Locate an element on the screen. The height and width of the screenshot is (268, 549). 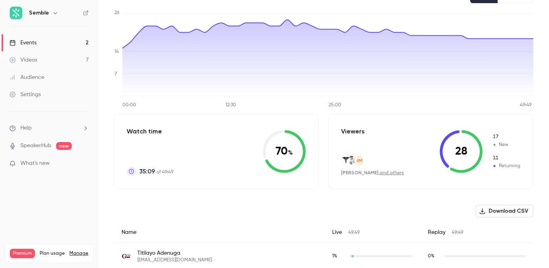
span: 1 % is located at coordinates (334, 256).